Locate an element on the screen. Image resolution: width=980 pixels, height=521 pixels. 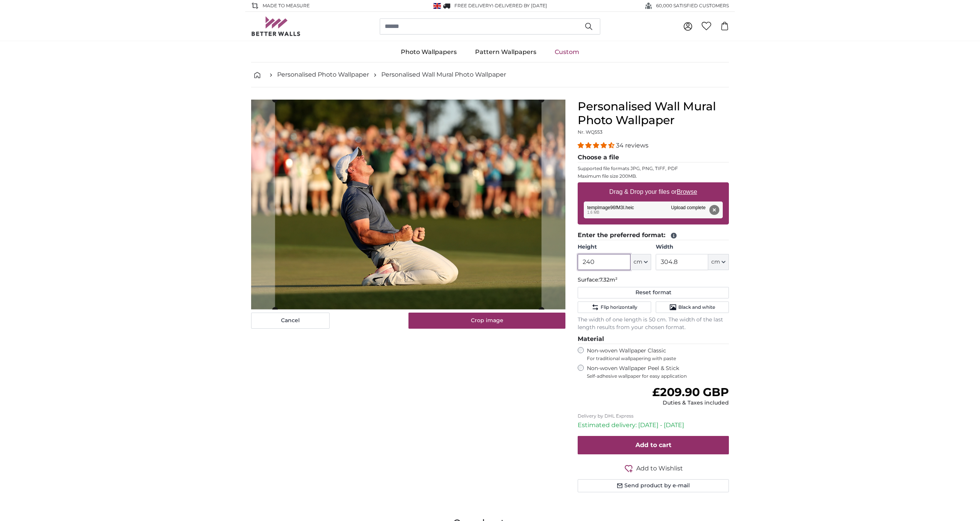
label: Height is located at coordinates (614, 247).